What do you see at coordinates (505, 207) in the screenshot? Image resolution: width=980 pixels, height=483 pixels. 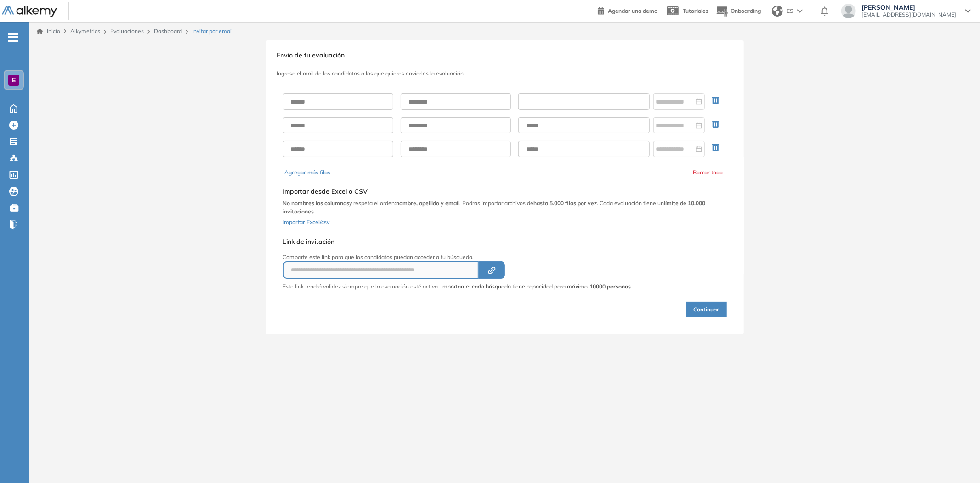 I see `p: y respeta el orden: . Podrás importar archivos de . Cada evaluación tiene un .` at bounding box center [505, 207].